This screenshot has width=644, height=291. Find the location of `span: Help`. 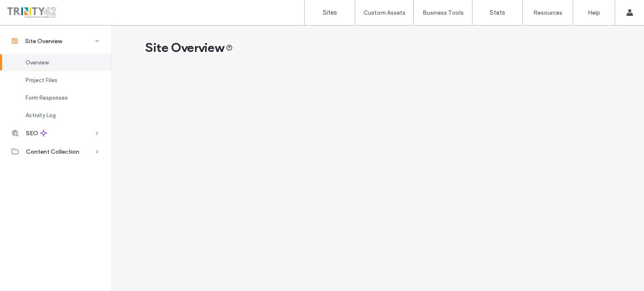

span: Help is located at coordinates (27, 10).